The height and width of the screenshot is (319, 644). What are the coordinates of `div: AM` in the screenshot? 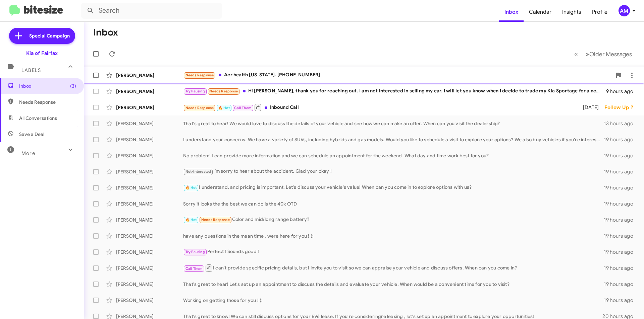 It's located at (624, 11).